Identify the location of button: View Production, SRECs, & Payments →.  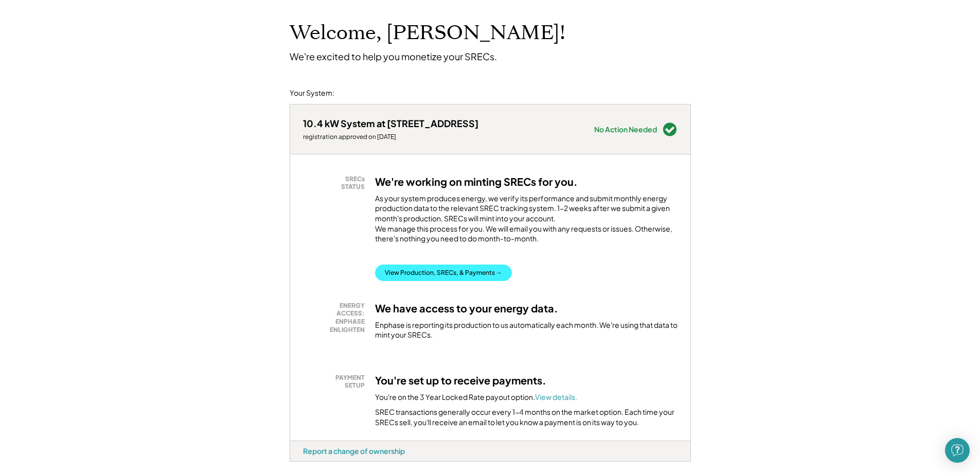
(444, 273).